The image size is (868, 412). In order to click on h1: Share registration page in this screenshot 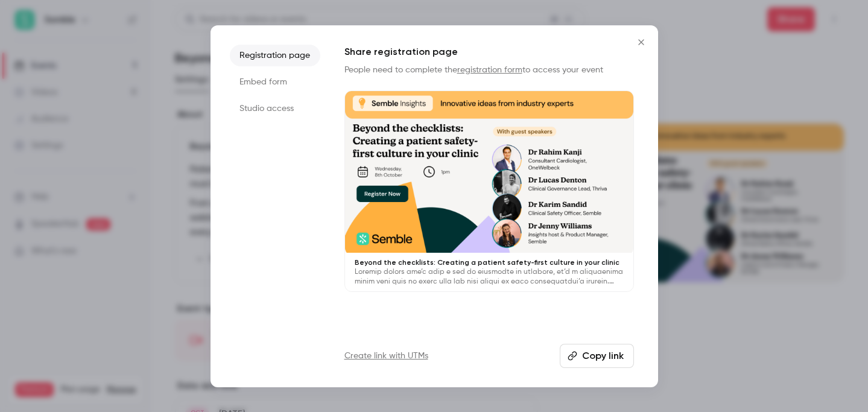, I will do `click(489, 52)`.